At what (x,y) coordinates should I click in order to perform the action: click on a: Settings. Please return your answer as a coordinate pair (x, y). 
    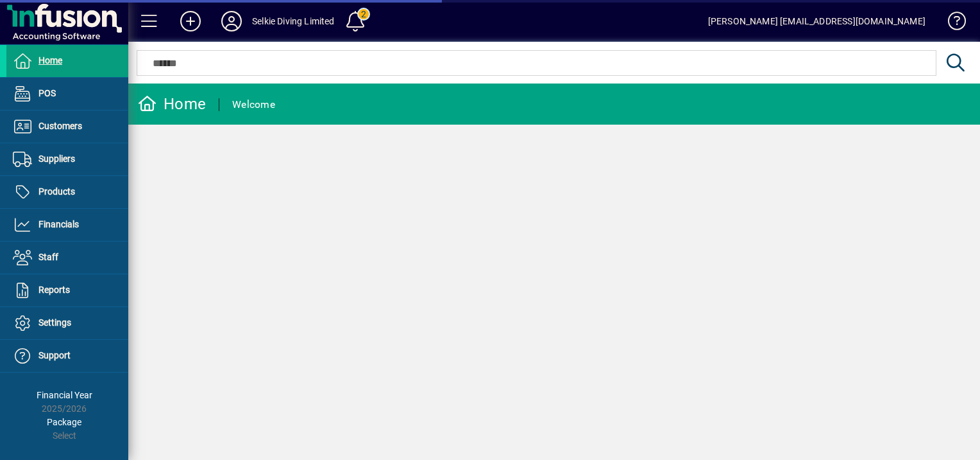
    Looking at the image, I should click on (68, 323).